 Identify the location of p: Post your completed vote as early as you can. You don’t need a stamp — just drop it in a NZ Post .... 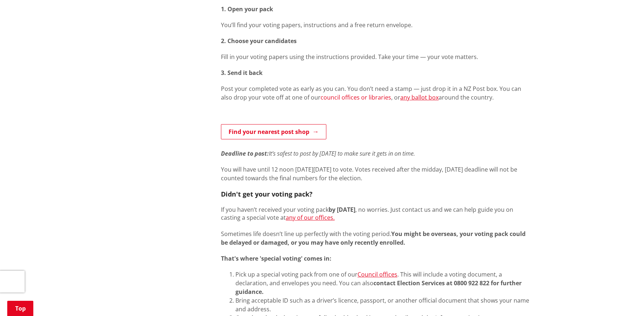
(375, 93).